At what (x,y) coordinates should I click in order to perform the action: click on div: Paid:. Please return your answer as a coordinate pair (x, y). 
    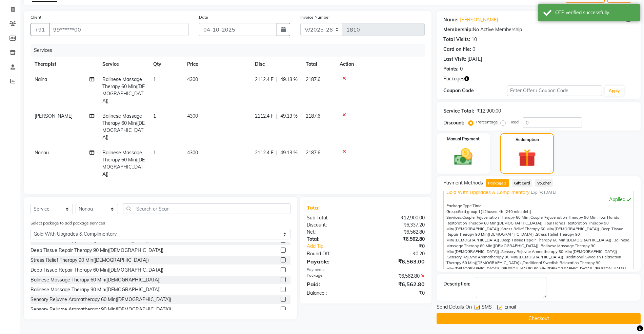
    Looking at the image, I should click on (333, 284).